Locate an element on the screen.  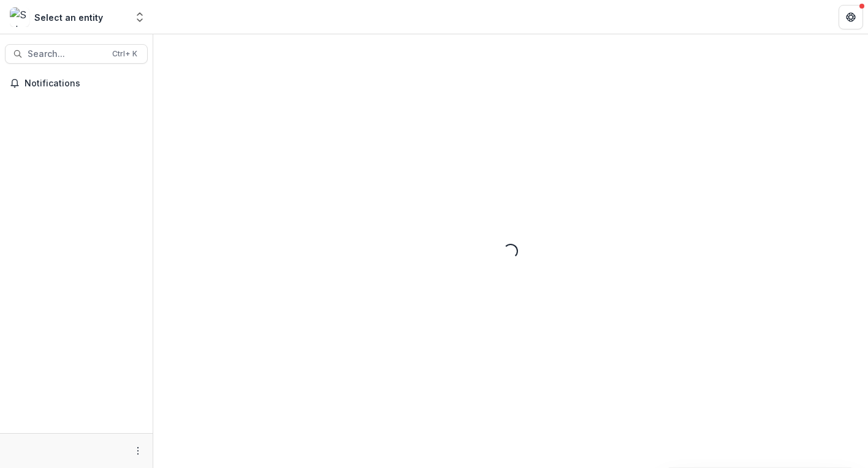
img: Select an entity is located at coordinates (20, 17).